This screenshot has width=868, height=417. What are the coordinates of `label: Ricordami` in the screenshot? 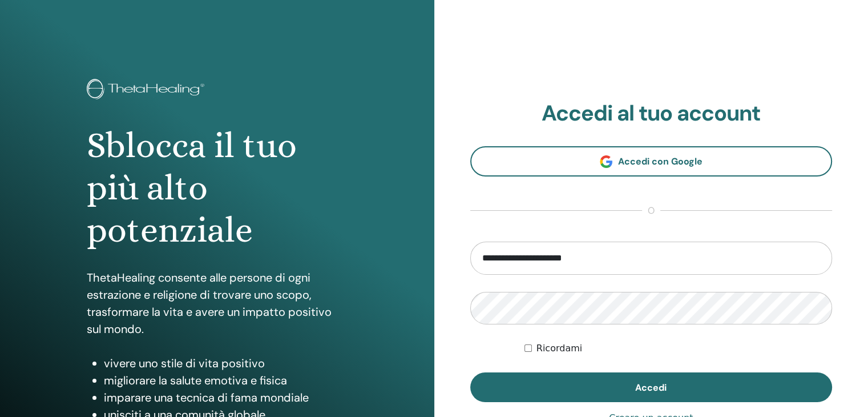 It's located at (560, 349).